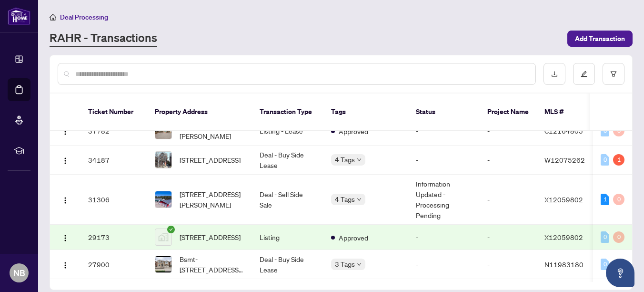 The image size is (644, 292). Describe the element at coordinates (19, 16) in the screenshot. I see `img: logo` at that location.